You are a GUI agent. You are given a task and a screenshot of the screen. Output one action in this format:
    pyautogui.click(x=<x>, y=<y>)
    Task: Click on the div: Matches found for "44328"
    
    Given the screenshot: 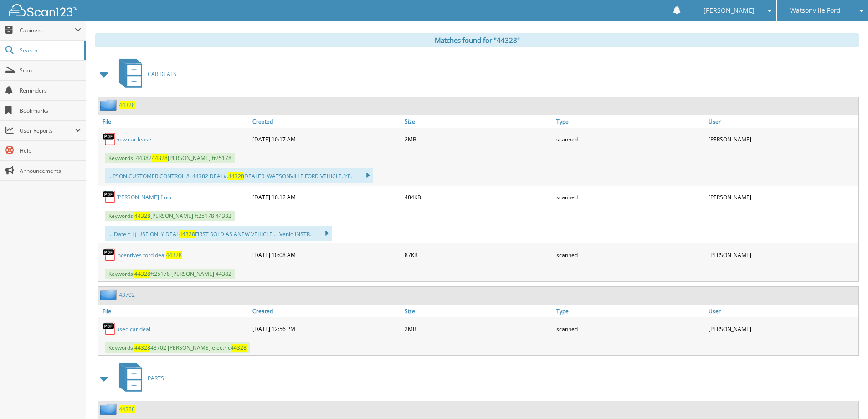 What is the action you would take?
    pyautogui.click(x=477, y=40)
    